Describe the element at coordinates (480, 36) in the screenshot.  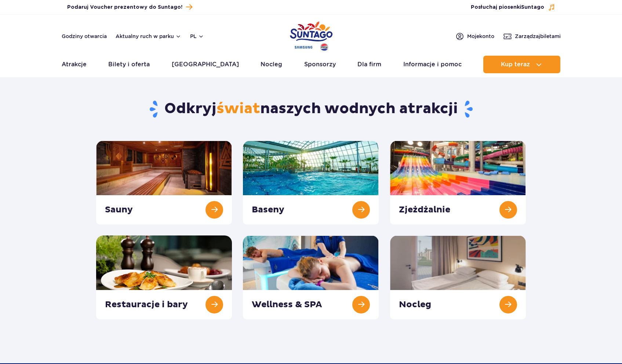
I see `span: Moje konto` at that location.